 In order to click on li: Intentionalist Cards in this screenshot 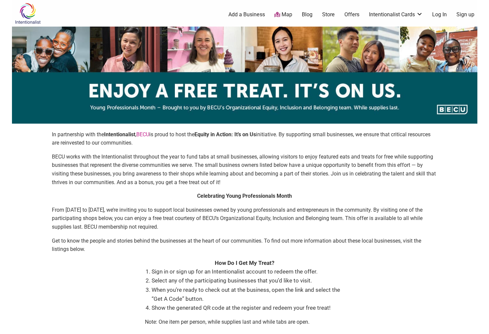, I will do `click(396, 15)`.